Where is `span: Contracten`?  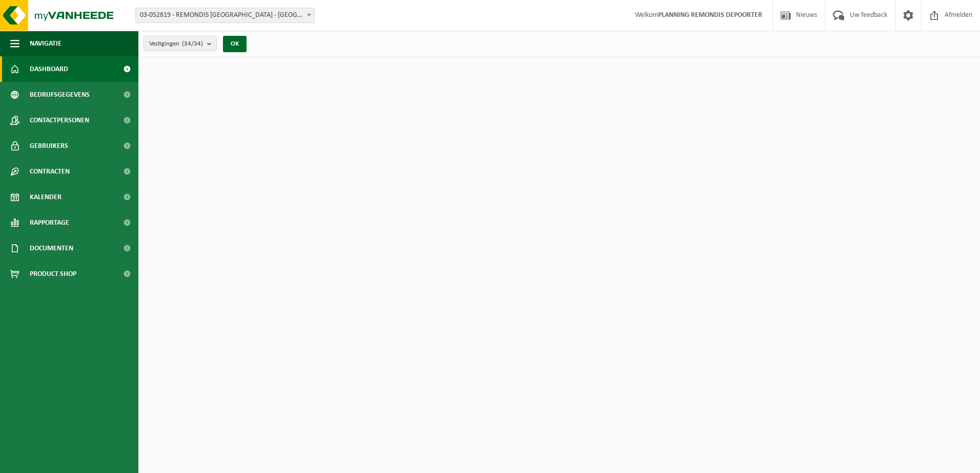
span: Contracten is located at coordinates (49, 172).